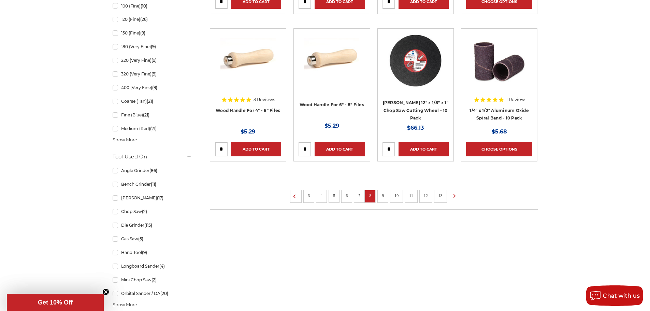 Image resolution: width=650 pixels, height=311 pixels. Describe the element at coordinates (499, 67) in the screenshot. I see `a: 1/4" x 1/2" Spiral Bands AOX` at that location.